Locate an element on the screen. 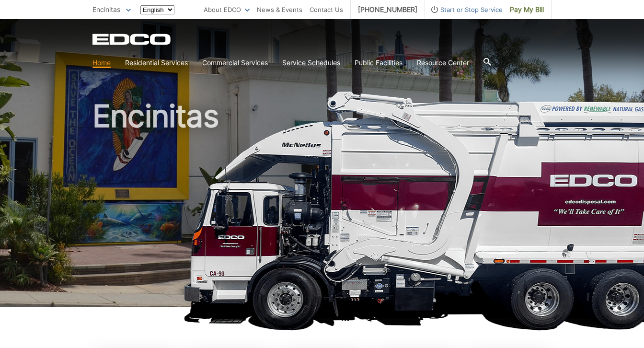 Image resolution: width=644 pixels, height=348 pixels. a: Contact Us is located at coordinates (326, 9).